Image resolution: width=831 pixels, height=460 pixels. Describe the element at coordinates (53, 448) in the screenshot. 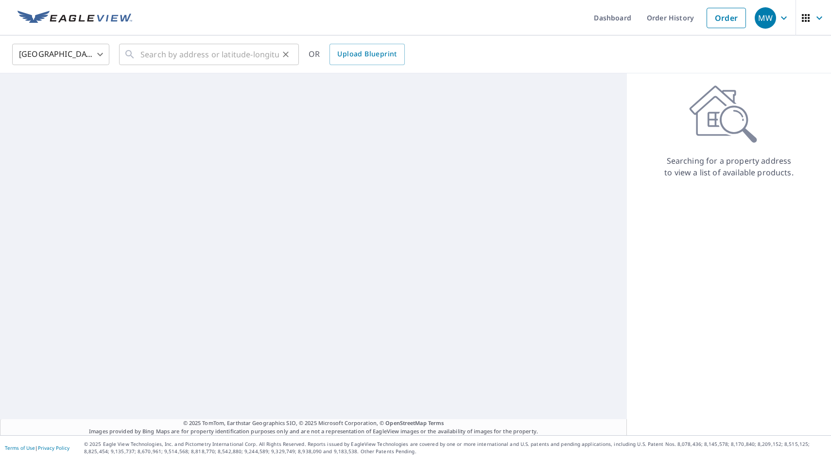

I see `a: Privacy Policy` at that location.